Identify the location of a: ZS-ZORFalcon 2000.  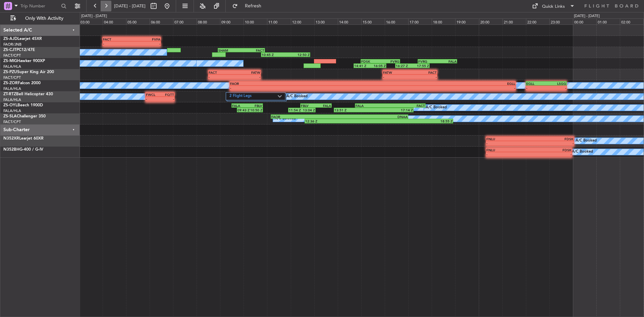
(22, 83).